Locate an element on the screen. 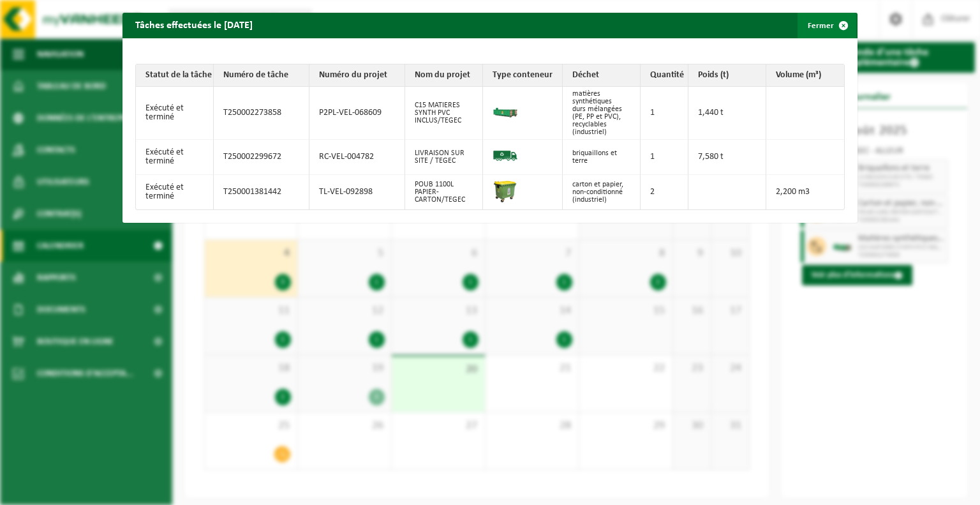 The image size is (980, 505). td: T250002273858 is located at coordinates (261, 113).